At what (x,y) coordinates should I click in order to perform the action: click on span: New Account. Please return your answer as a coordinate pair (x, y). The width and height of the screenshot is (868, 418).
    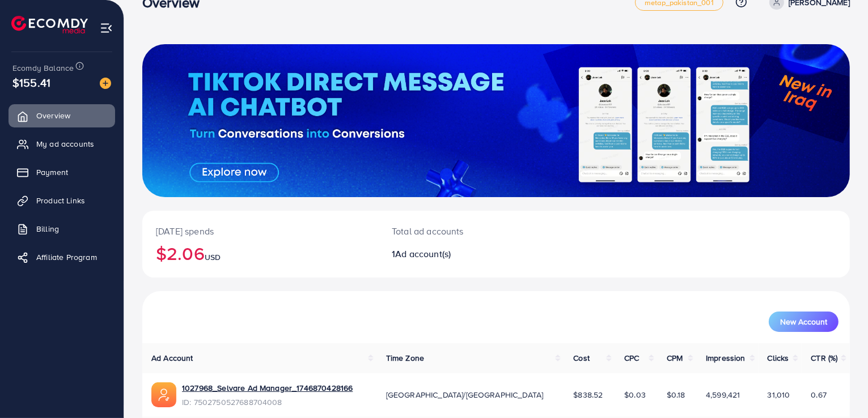
    Looking at the image, I should click on (804, 322).